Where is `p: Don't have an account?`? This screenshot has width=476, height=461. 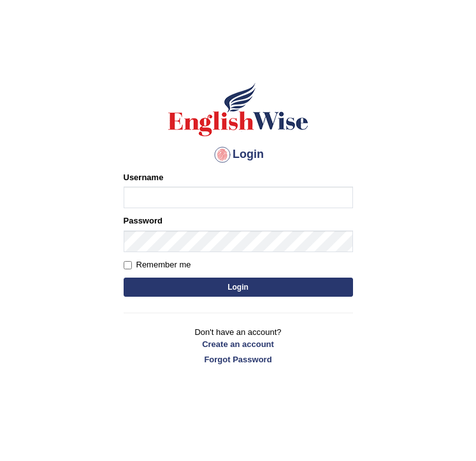 p: Don't have an account? is located at coordinates (238, 346).